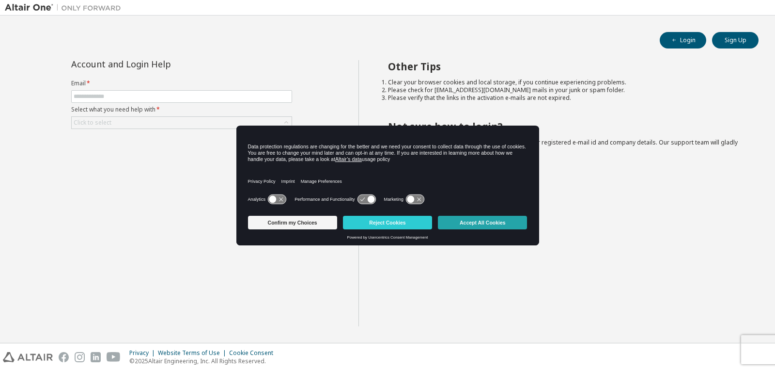 The height and width of the screenshot is (371, 775). I want to click on div: Cookie Consent, so click(254, 353).